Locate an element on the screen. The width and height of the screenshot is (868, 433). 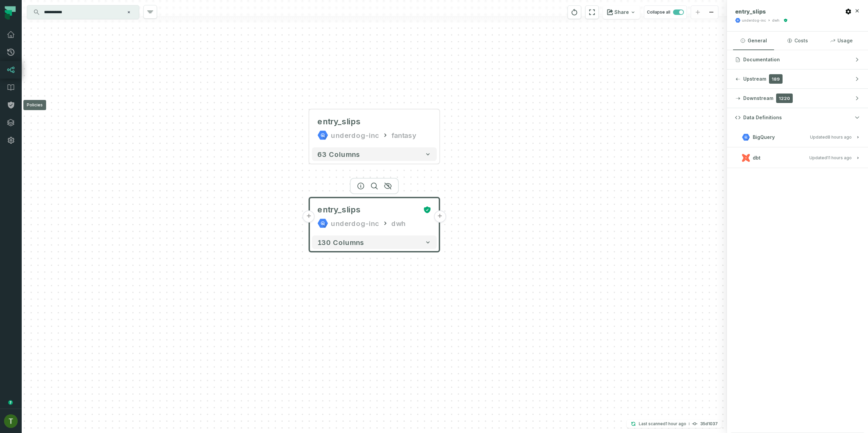
button: Share is located at coordinates (621, 12).